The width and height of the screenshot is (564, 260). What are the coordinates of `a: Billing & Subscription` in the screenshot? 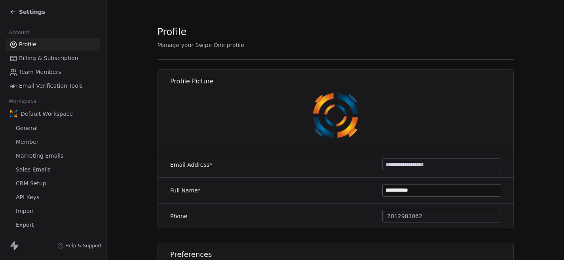 It's located at (53, 58).